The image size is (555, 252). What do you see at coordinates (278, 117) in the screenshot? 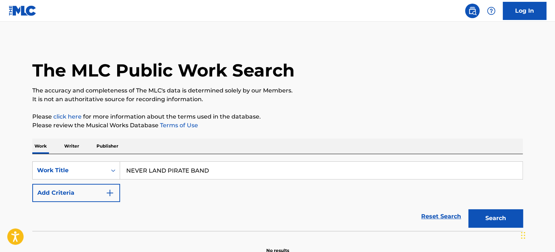
I see `p: Please for more information about the terms used in the database.` at bounding box center [278, 117].